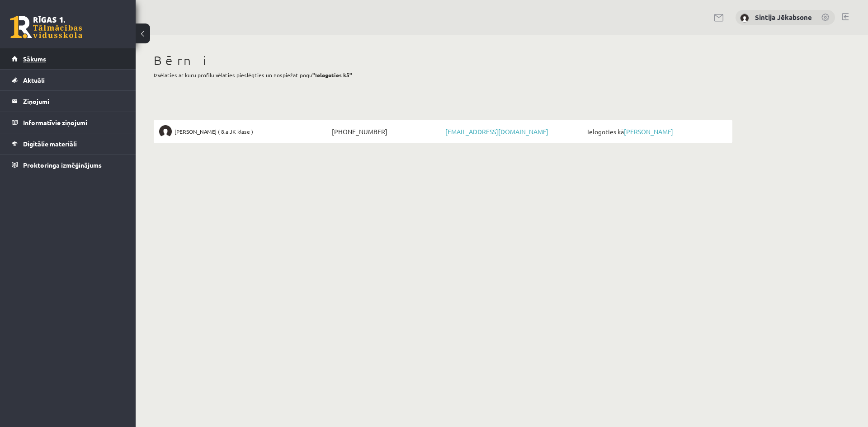 Image resolution: width=868 pixels, height=427 pixels. I want to click on img: Sintija Jēkabsone, so click(744, 18).